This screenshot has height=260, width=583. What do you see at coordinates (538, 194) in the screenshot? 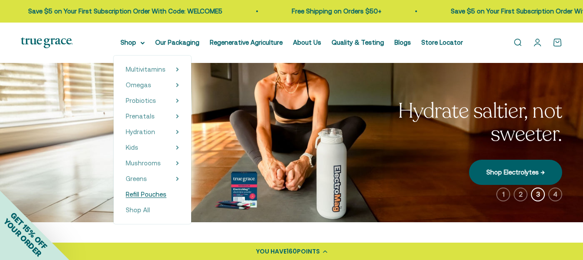
I see `button: 3` at bounding box center [538, 194].